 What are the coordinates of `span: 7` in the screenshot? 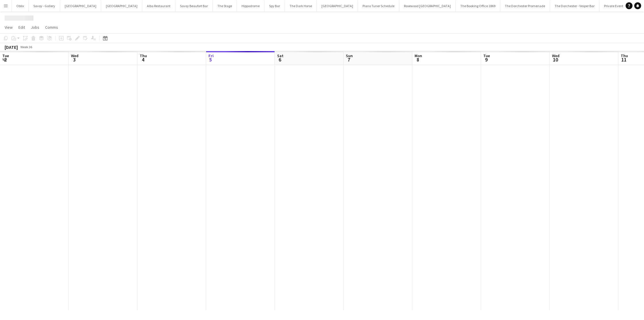 It's located at (349, 59).